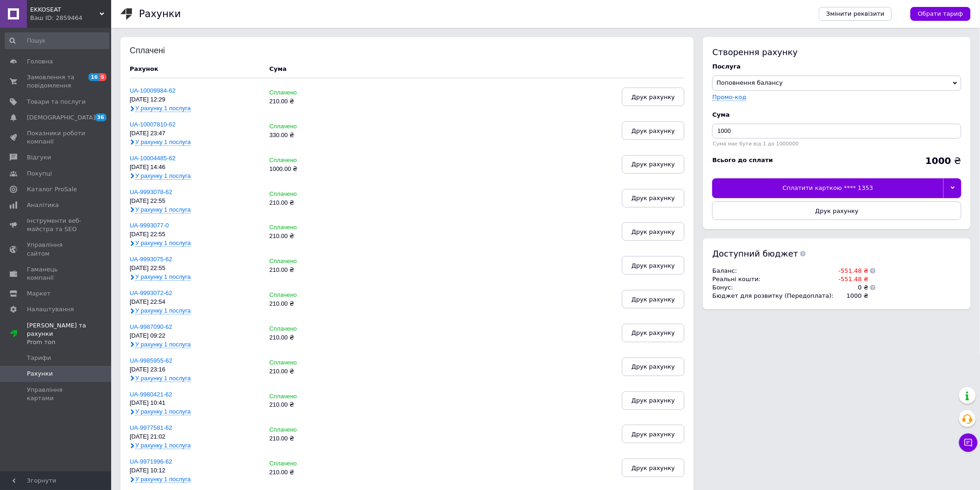 This screenshot has height=490, width=980. I want to click on div: Рахунок, so click(195, 69).